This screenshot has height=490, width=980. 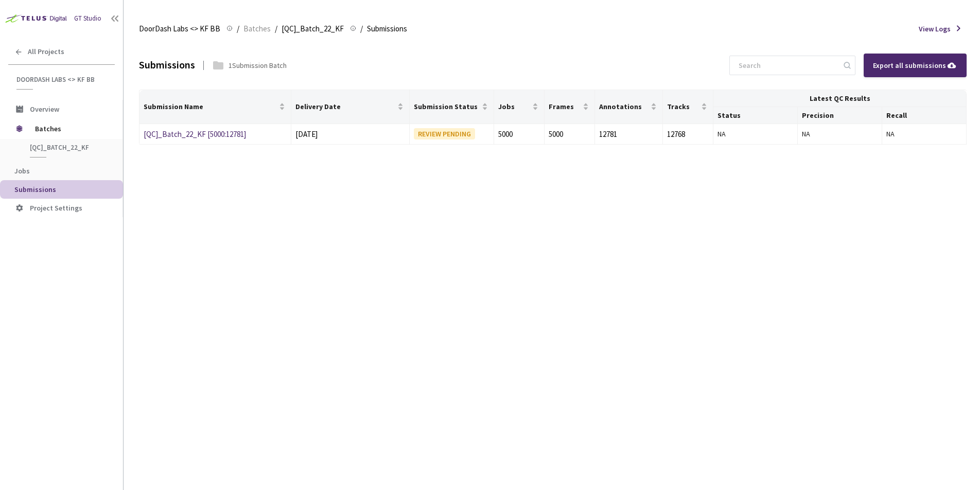 What do you see at coordinates (452, 107) in the screenshot?
I see `th: Submission Status` at bounding box center [452, 107].